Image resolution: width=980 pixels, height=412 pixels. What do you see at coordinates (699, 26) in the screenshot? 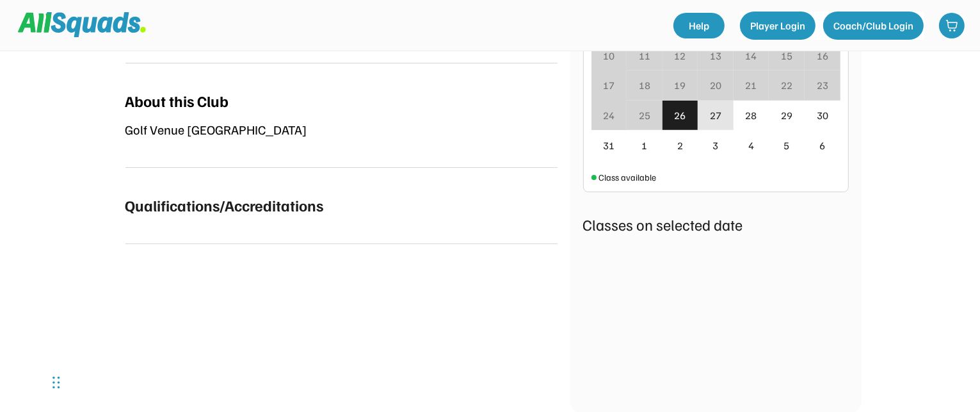
I see `a: Help` at bounding box center [699, 26].